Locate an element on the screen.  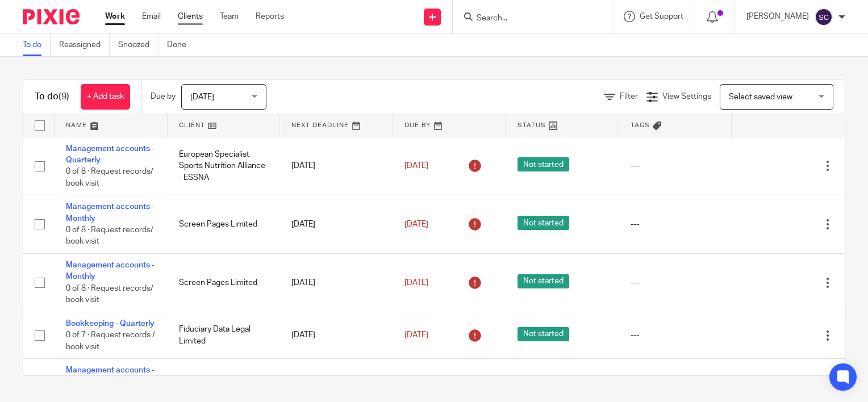
h1: To do is located at coordinates (52, 96).